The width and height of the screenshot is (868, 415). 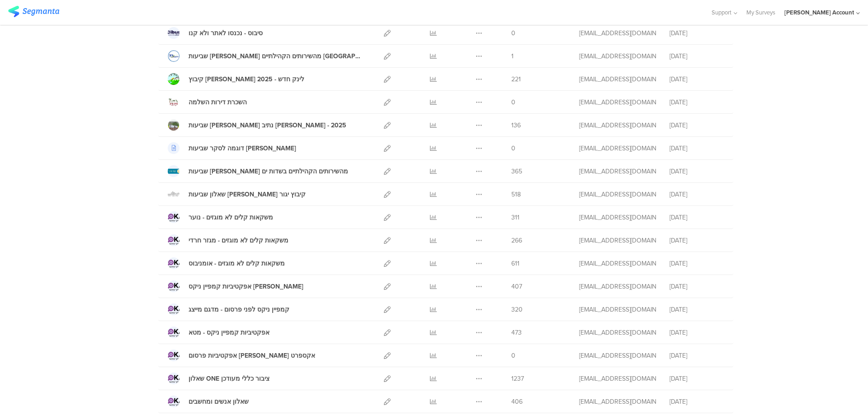 I want to click on div: שאלון ONE ציבור כללי מעודכן, so click(x=229, y=379).